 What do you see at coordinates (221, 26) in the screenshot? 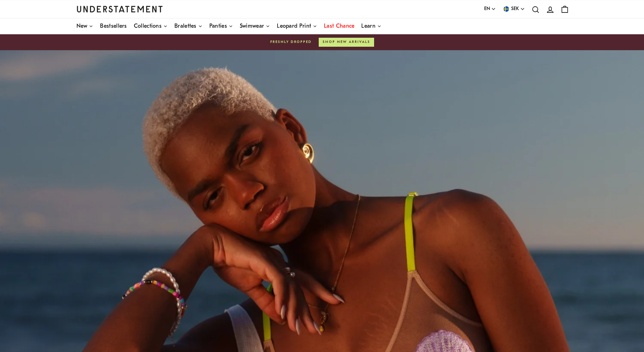
I see `a: Panties` at bounding box center [221, 26].